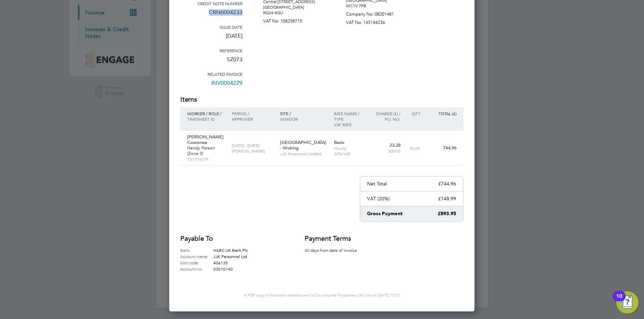 The height and width of the screenshot is (319, 644). What do you see at coordinates (211, 51) in the screenshot?
I see `h3: Reference` at bounding box center [211, 51].